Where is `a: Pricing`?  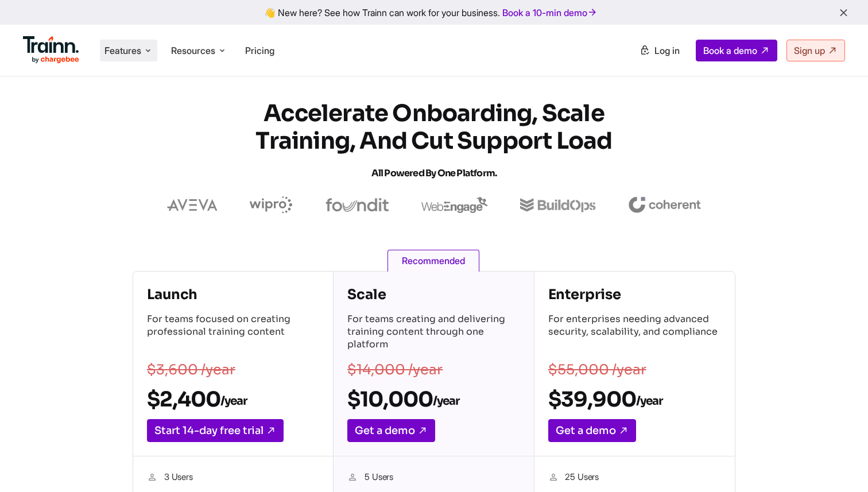 a: Pricing is located at coordinates (260, 51).